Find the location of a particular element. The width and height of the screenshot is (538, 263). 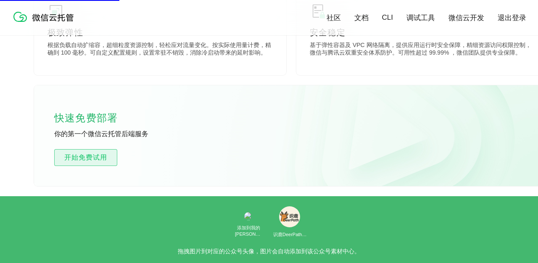

a: 调试工具 is located at coordinates (420, 18).